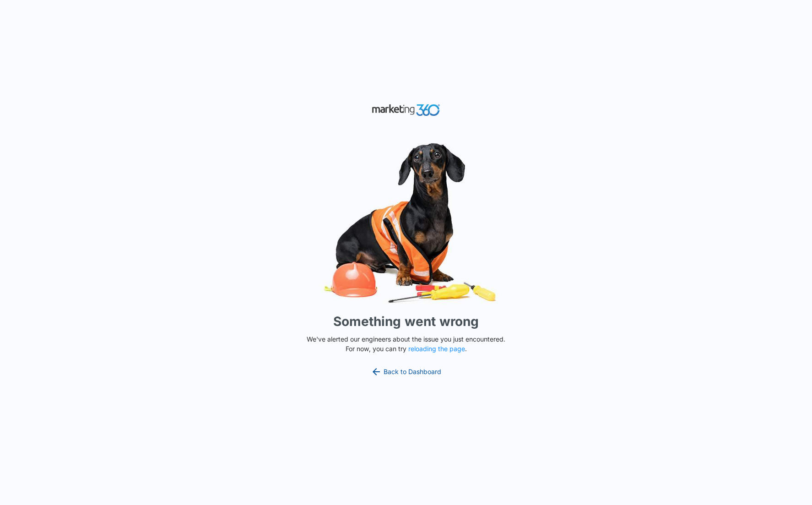 The width and height of the screenshot is (812, 505). What do you see at coordinates (406, 110) in the screenshot?
I see `img: Marketing 360 Logo` at bounding box center [406, 110].